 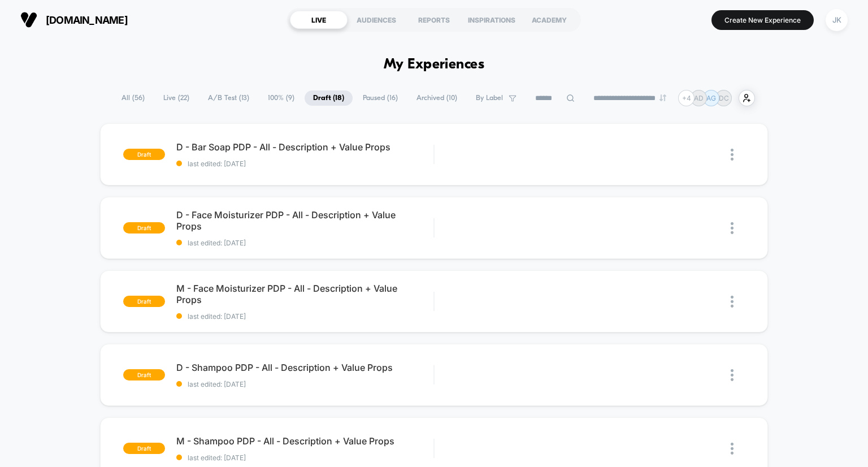 I want to click on img: Visually logo, so click(x=29, y=20).